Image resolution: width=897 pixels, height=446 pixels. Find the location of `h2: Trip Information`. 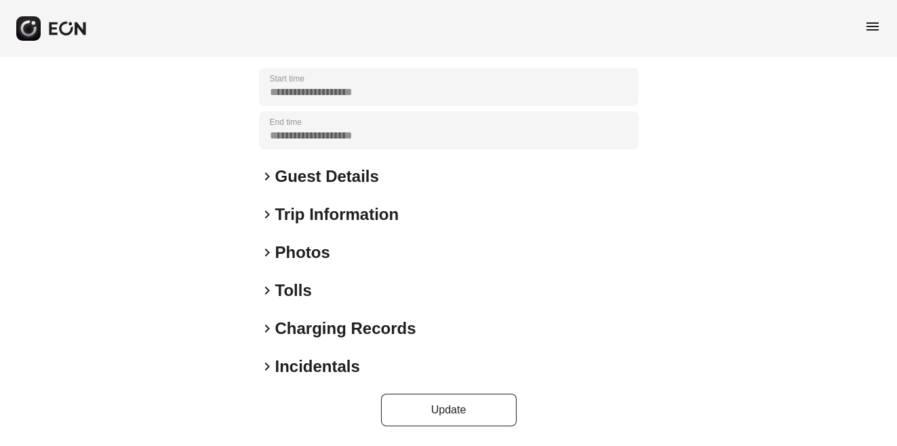

h2: Trip Information is located at coordinates (337, 214).